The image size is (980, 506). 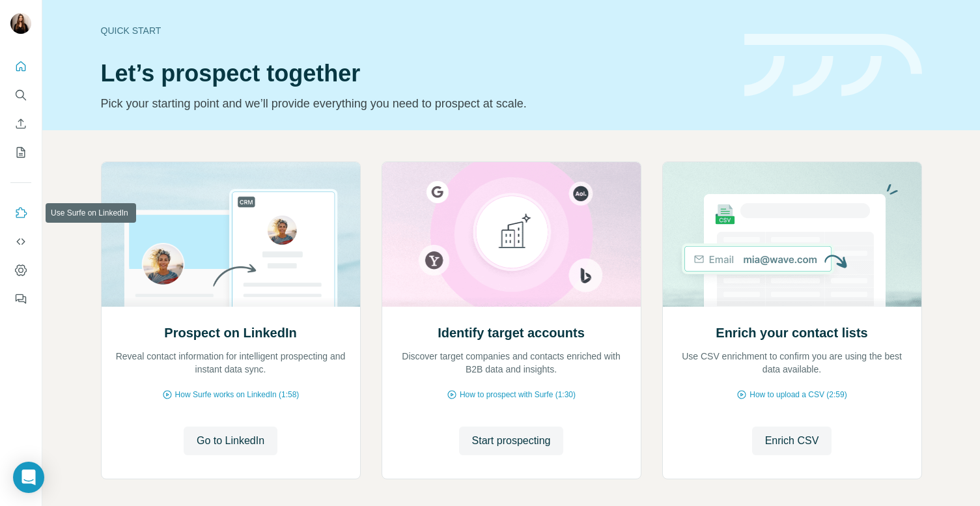 I want to click on p: Discover target companies and contacts enriched with B2B data and insights., so click(x=511, y=363).